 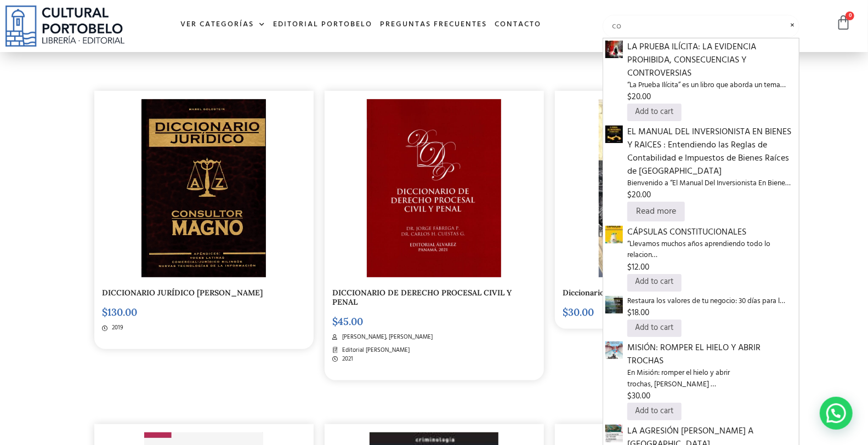 I want to click on span: Restaura los valores de tu negocio: 30 días para l…, so click(x=711, y=301).